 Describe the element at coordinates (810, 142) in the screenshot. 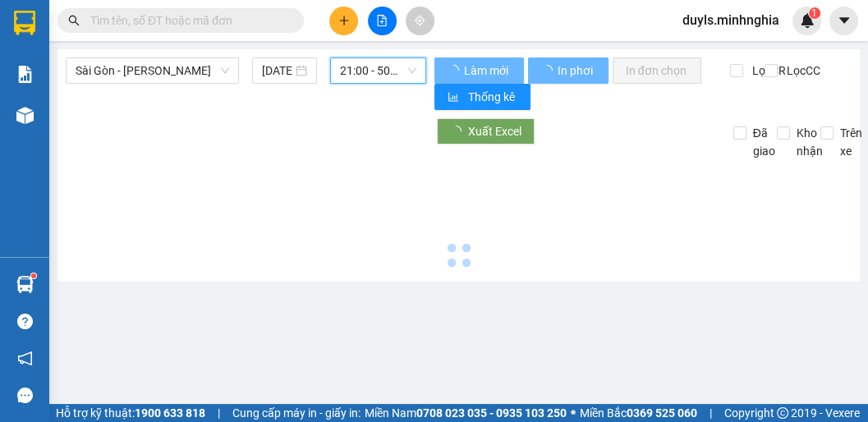

I see `span: Kho nhận` at that location.